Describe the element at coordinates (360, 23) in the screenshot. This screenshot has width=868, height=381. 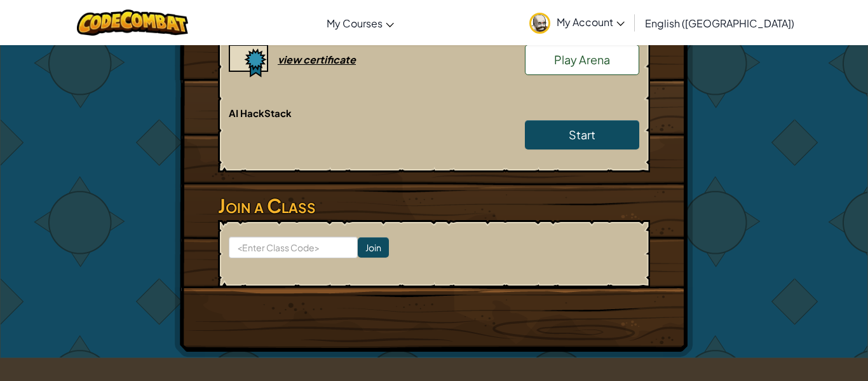
I see `a: My Courses` at that location.